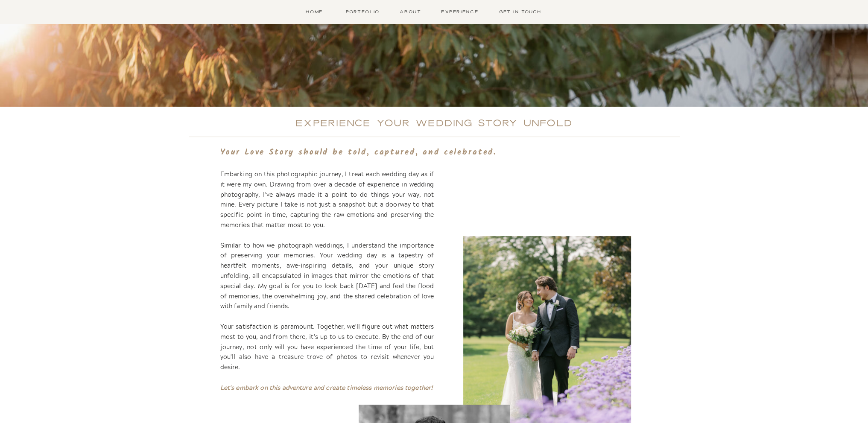 This screenshot has height=423, width=868. What do you see at coordinates (460, 11) in the screenshot?
I see `nav: Experience` at bounding box center [460, 11].